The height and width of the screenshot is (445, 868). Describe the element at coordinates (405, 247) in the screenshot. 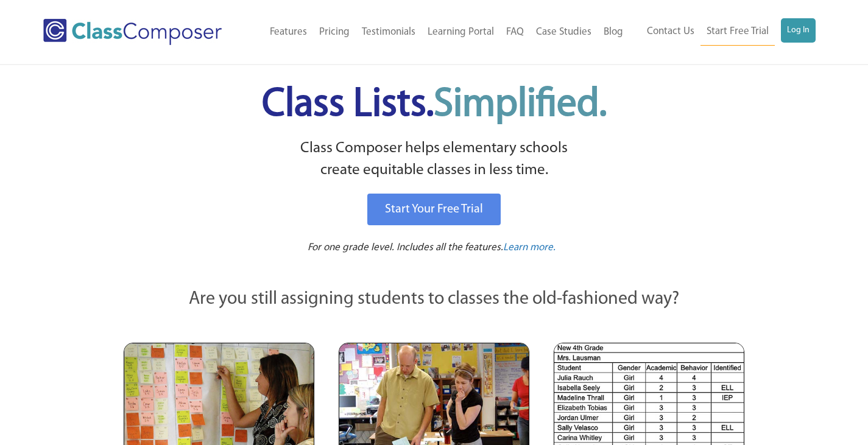

I see `span: For one grade level. Includes all the features.` at that location.